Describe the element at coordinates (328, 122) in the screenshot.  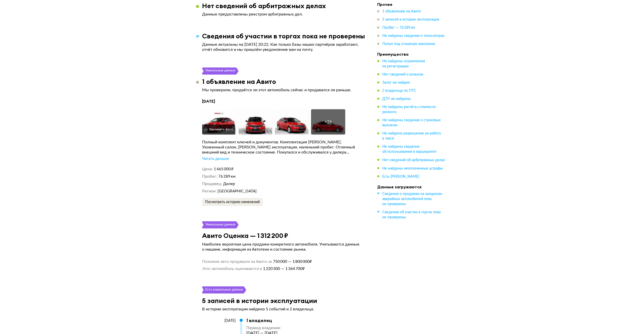
I see `div: + 26` at that location.